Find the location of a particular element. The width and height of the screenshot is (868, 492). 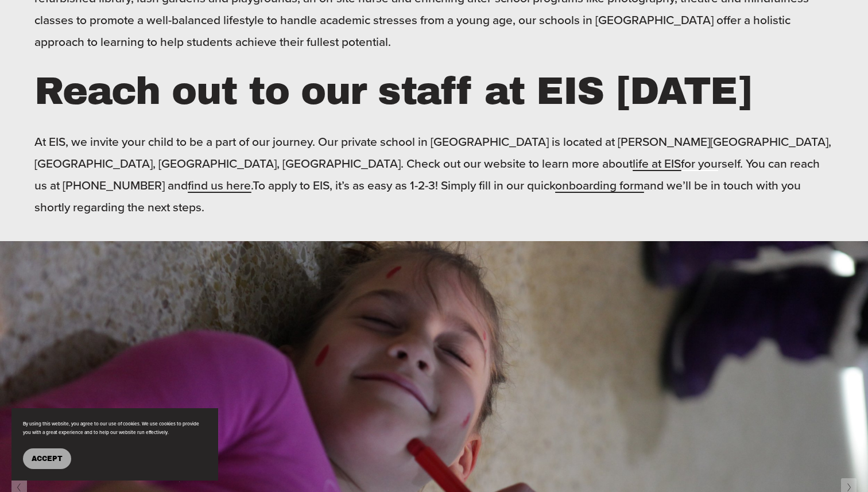

p: By using this website, you agree to our use of cookies. We use cookies to provide you with a grea... is located at coordinates (114, 428).